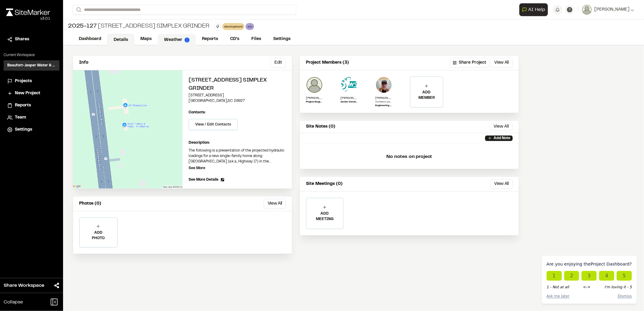 Image resolution: width=644 pixels, height=311 pixels. Describe the element at coordinates (618, 287) in the screenshot. I see `span: I'm loving it - 5` at that location.